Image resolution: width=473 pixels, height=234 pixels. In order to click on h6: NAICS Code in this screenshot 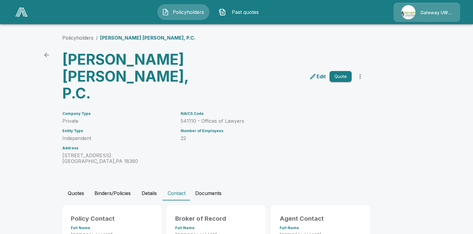, I will do `click(266, 114)`.